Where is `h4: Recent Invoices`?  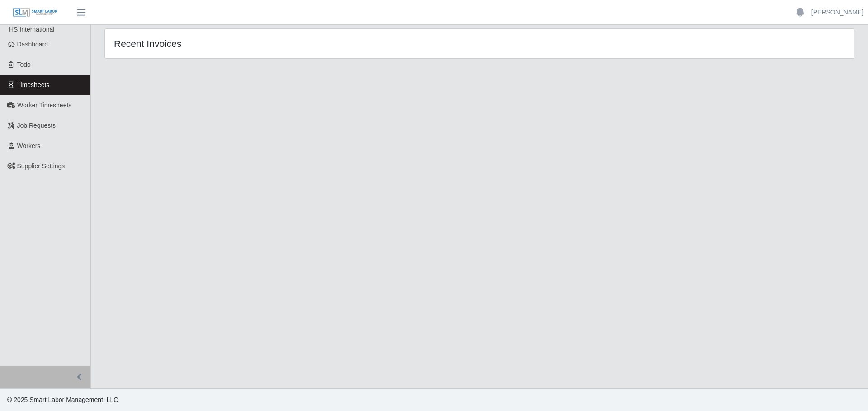
h4: Recent Invoices is located at coordinates (262, 43).